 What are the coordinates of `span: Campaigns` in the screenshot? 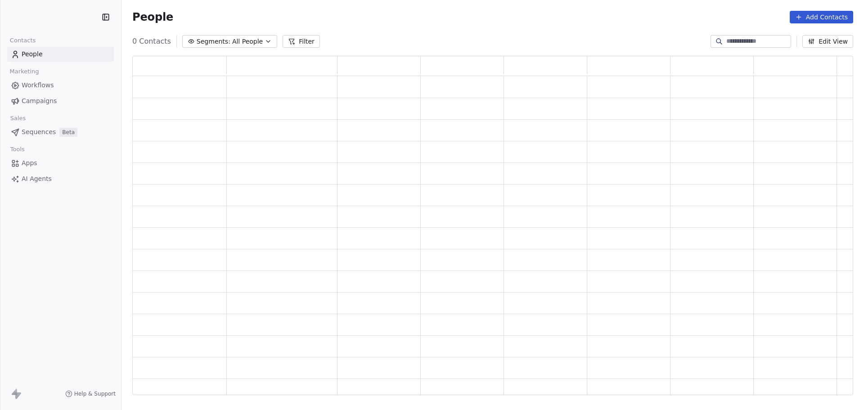 It's located at (39, 101).